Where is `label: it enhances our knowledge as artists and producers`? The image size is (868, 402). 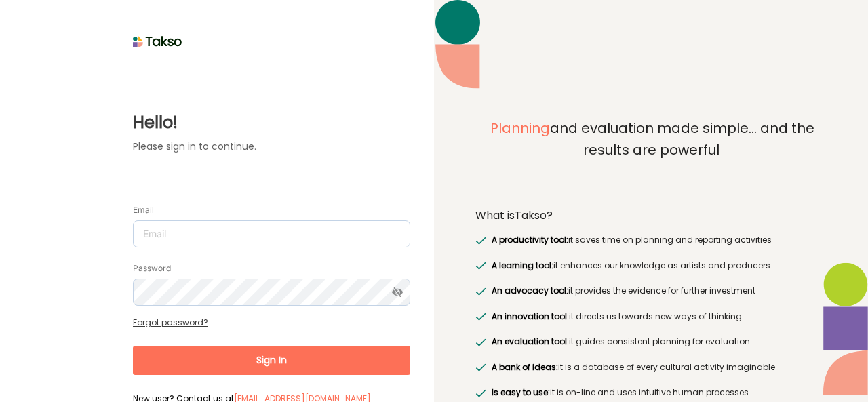 label: it enhances our knowledge as artists and producers is located at coordinates (628, 266).